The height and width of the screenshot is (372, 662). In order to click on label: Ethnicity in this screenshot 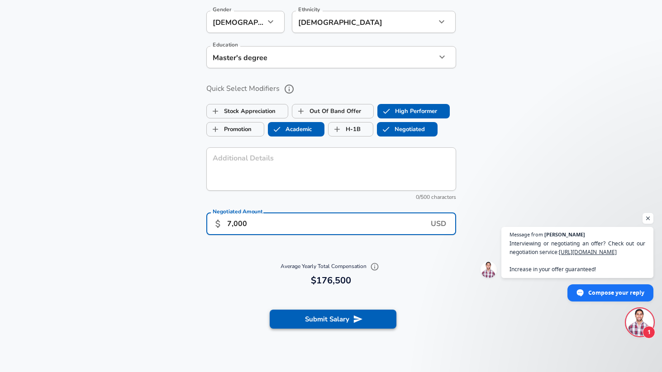, I will do `click(309, 9)`.